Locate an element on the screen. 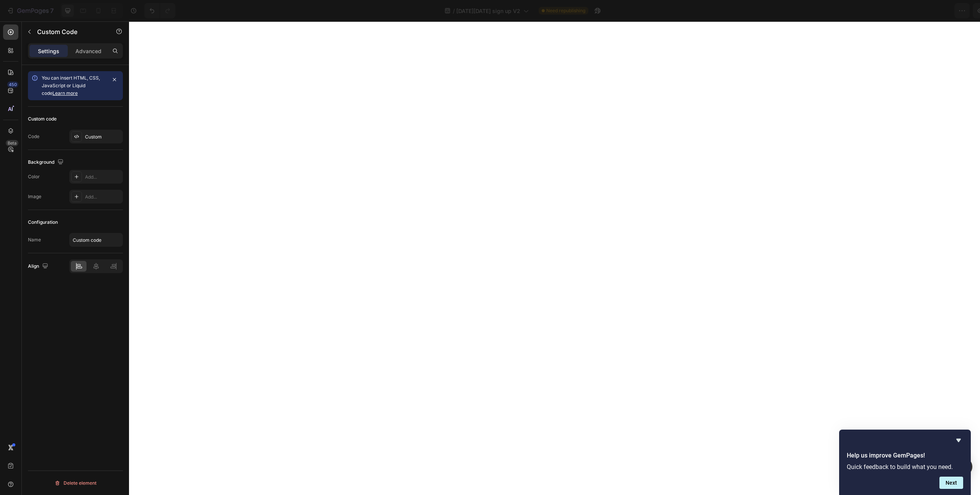 The height and width of the screenshot is (495, 980). button: Save is located at coordinates (913, 11).